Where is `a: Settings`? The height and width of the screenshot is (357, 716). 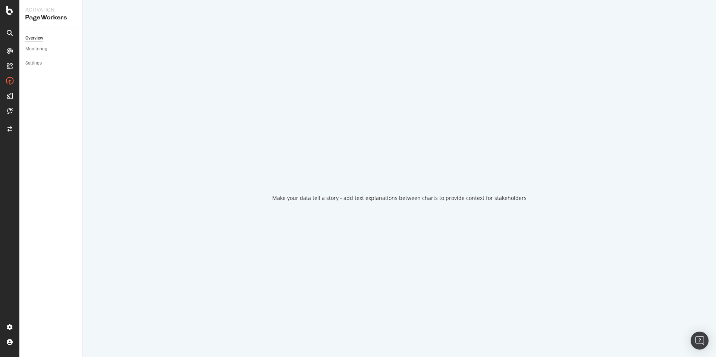
a: Settings is located at coordinates (51, 63).